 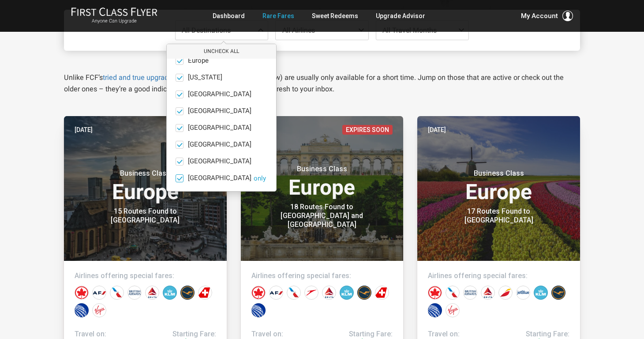 I want to click on img: First Class Flyer, so click(x=114, y=11).